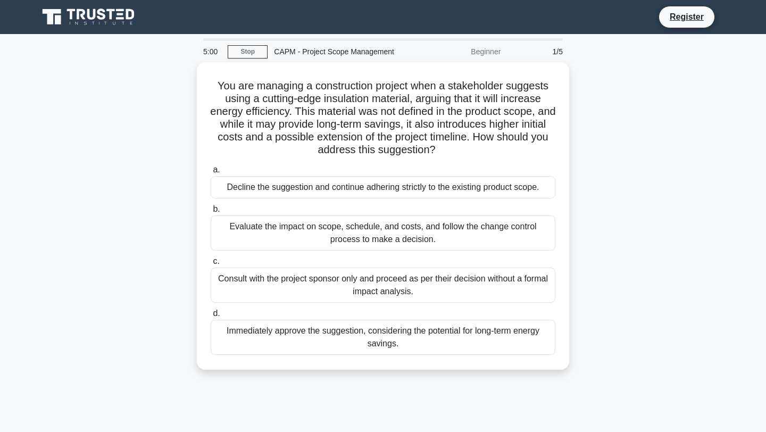 Image resolution: width=766 pixels, height=432 pixels. I want to click on span: b., so click(216, 208).